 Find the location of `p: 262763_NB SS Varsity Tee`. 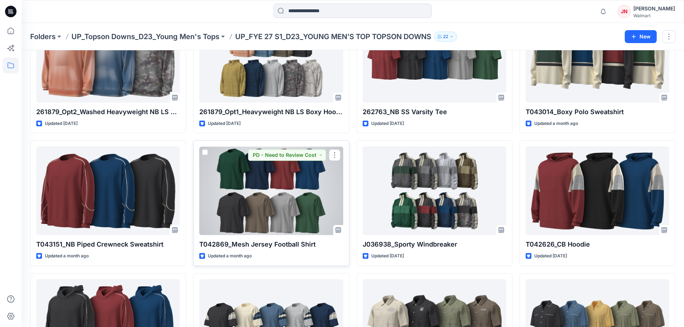

p: 262763_NB SS Varsity Tee is located at coordinates (434, 112).